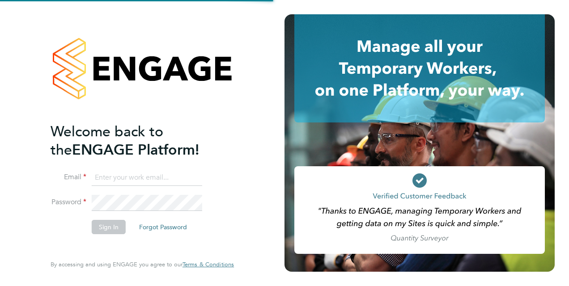  I want to click on input: Enter your work email..., so click(147, 178).